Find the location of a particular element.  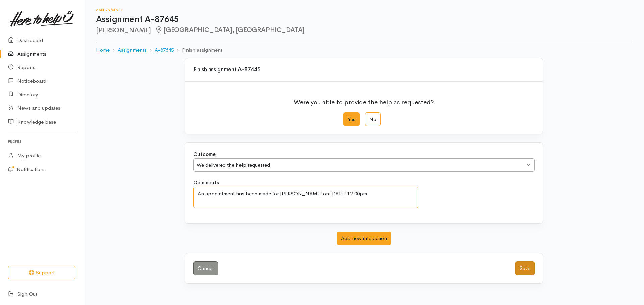

button: Add new interaction is located at coordinates (364, 239).